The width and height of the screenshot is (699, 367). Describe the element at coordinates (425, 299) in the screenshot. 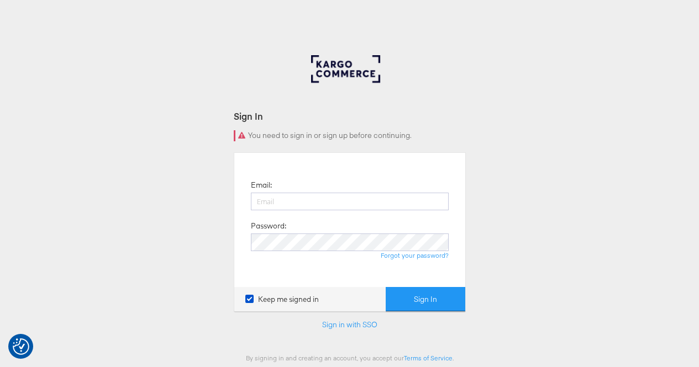

I see `button: Sign In` at that location.